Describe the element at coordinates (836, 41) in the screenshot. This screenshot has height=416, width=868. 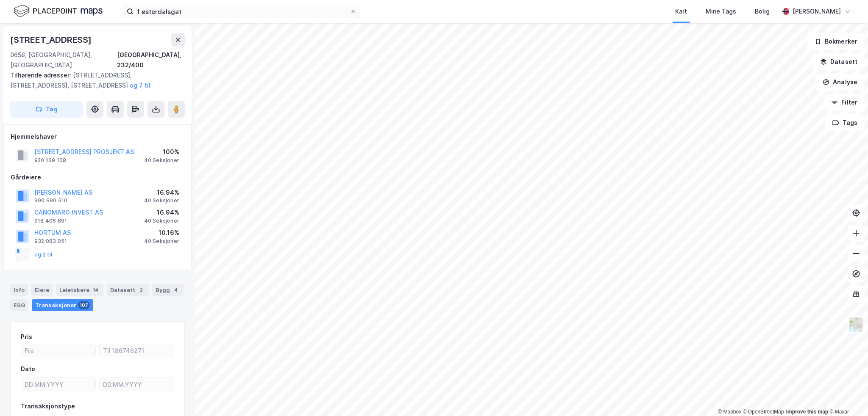
I see `button: Bokmerker` at that location.